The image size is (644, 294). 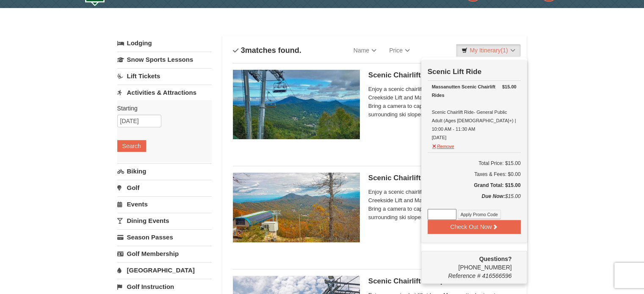 I want to click on a: Events, so click(x=164, y=204).